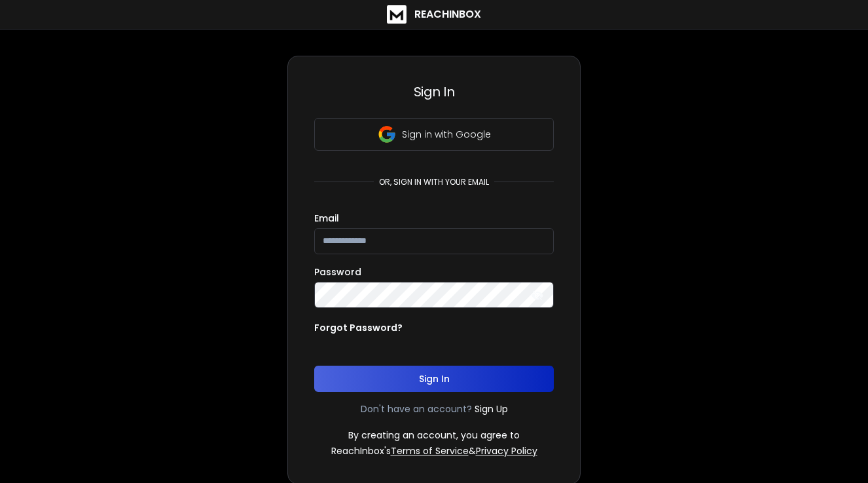  What do you see at coordinates (417, 409) in the screenshot?
I see `p: Don't have an account?` at bounding box center [417, 409].